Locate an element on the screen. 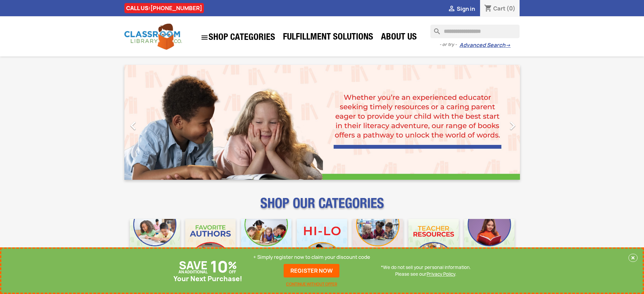 The image size is (644, 294). p: SHOP OUR CATEGORIES is located at coordinates (323, 208).